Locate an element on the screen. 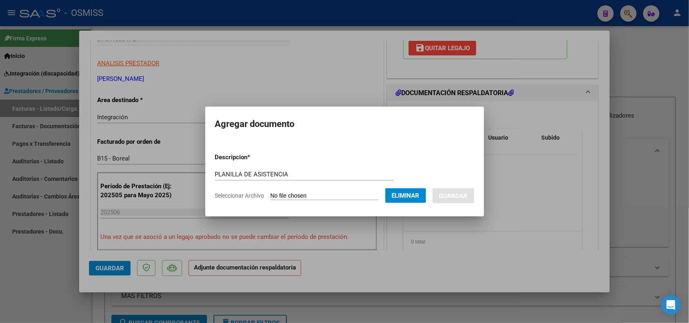 The width and height of the screenshot is (689, 323). button: Eliminar is located at coordinates (406, 196).